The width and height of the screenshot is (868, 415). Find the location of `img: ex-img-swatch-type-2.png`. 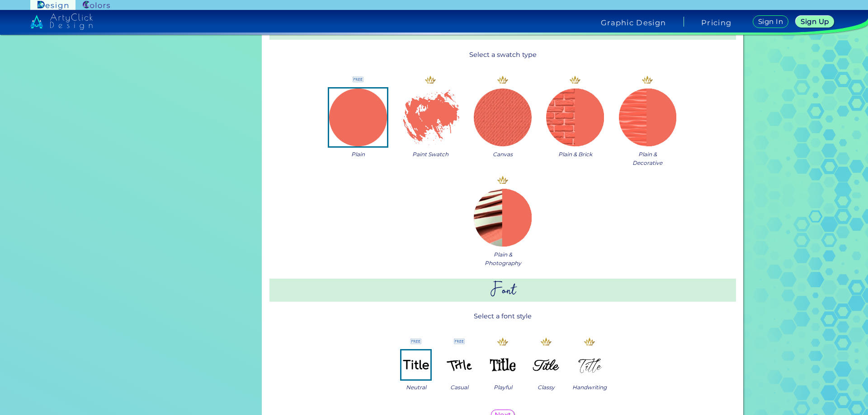

img: ex-img-swatch-type-2.png is located at coordinates (431, 117).